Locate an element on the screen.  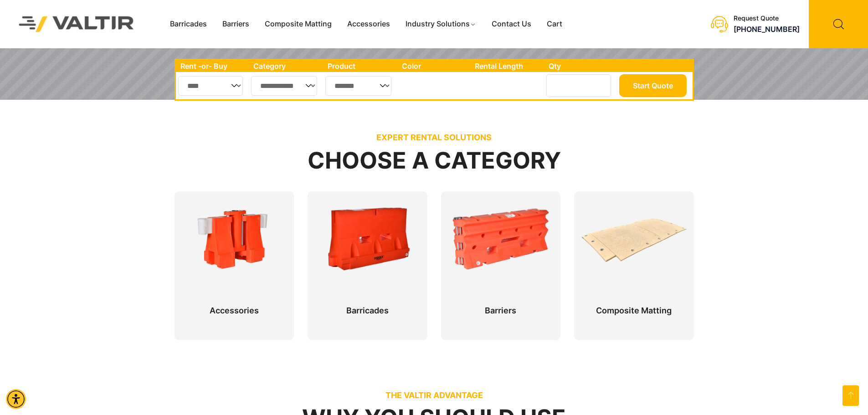
th: Color is located at coordinates (434, 66).